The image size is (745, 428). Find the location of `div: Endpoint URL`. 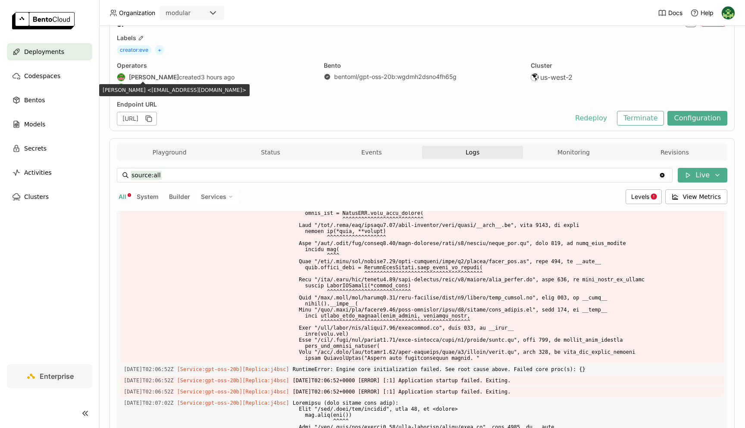

div: Endpoint URL is located at coordinates (341, 104).